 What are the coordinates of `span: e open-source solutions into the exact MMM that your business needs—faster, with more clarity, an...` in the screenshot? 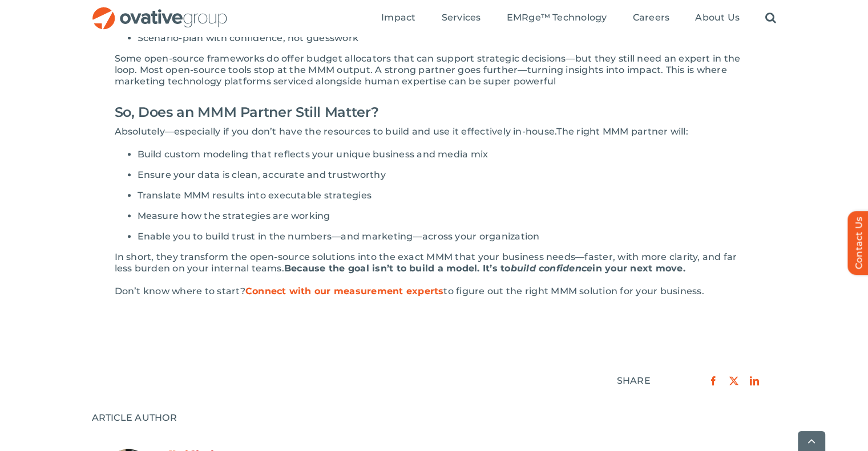 It's located at (426, 263).